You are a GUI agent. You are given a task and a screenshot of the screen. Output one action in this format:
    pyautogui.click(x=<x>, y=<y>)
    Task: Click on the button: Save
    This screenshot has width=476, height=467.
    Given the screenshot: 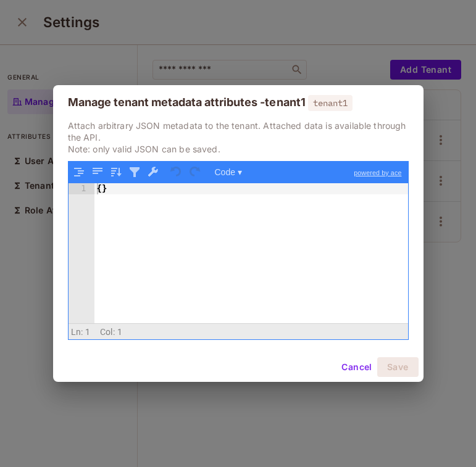 What is the action you would take?
    pyautogui.click(x=398, y=367)
    